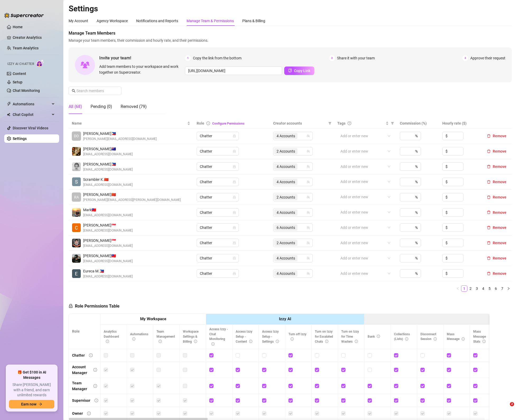 The height and width of the screenshot is (420, 517). I want to click on a: 1, so click(464, 288).